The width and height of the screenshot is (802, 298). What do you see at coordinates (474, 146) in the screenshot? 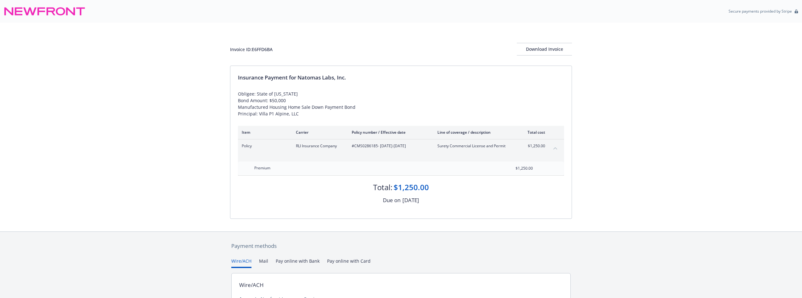
I see `span: Surety Commercial License and Permit` at bounding box center [474, 146].